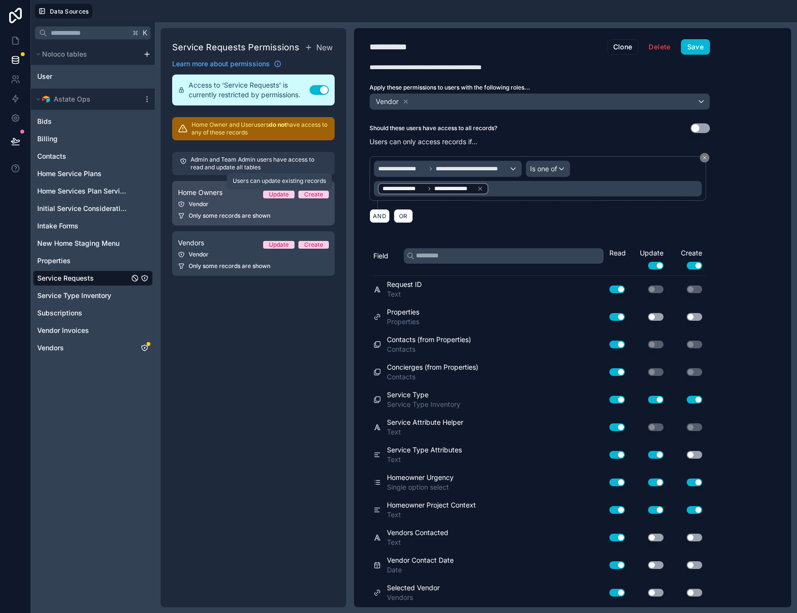 The image size is (797, 613). I want to click on span: Access to 'Service Requests' is currently restricted by permissions., so click(249, 90).